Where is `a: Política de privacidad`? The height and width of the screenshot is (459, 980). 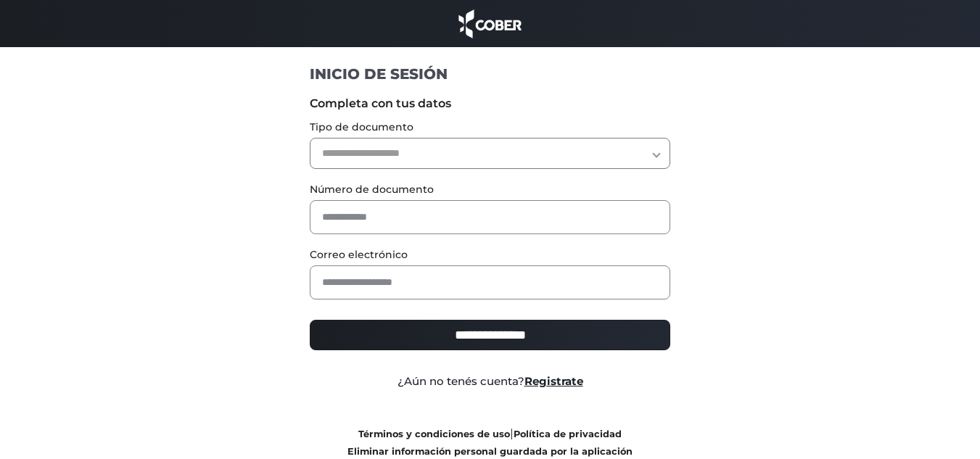 a: Política de privacidad is located at coordinates (567, 434).